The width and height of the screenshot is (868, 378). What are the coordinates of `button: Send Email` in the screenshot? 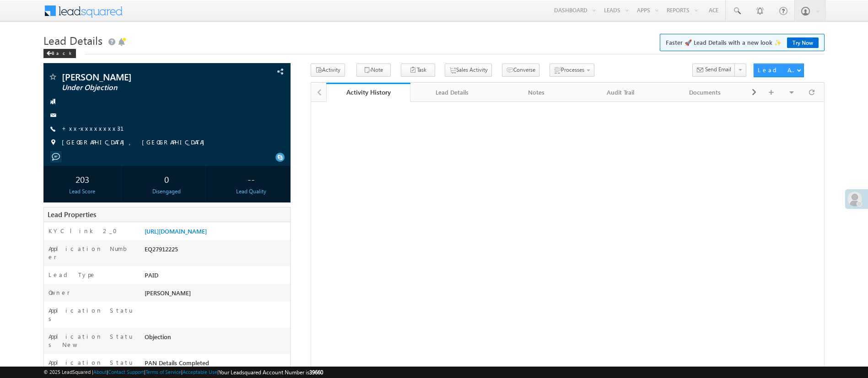 It's located at (714, 70).